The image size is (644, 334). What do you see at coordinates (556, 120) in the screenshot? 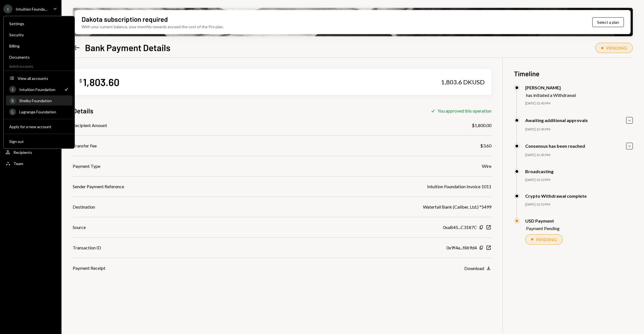
I see `div: Awaiting additional approvals` at bounding box center [556, 120].